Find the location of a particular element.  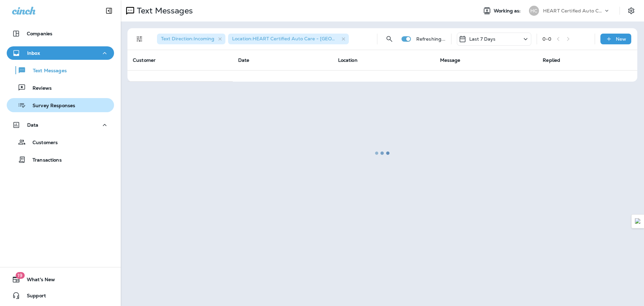

button: Transactions is located at coordinates (61, 159).